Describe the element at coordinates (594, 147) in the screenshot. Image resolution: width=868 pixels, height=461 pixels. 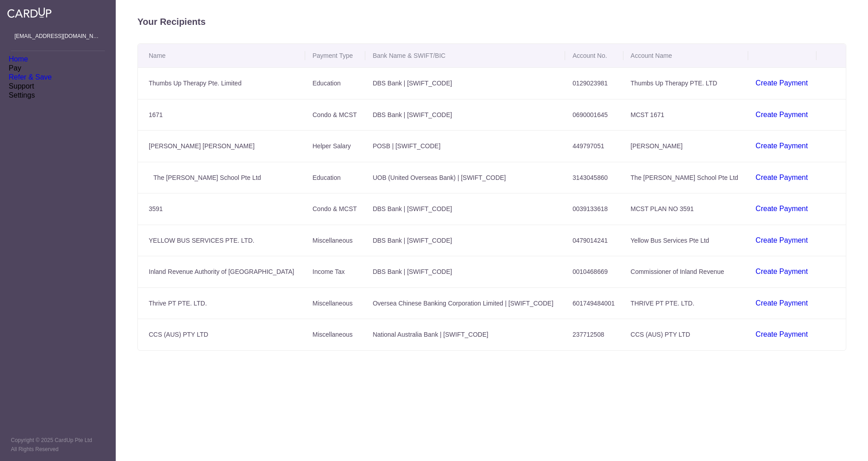
I see `td: 449797051` at that location.